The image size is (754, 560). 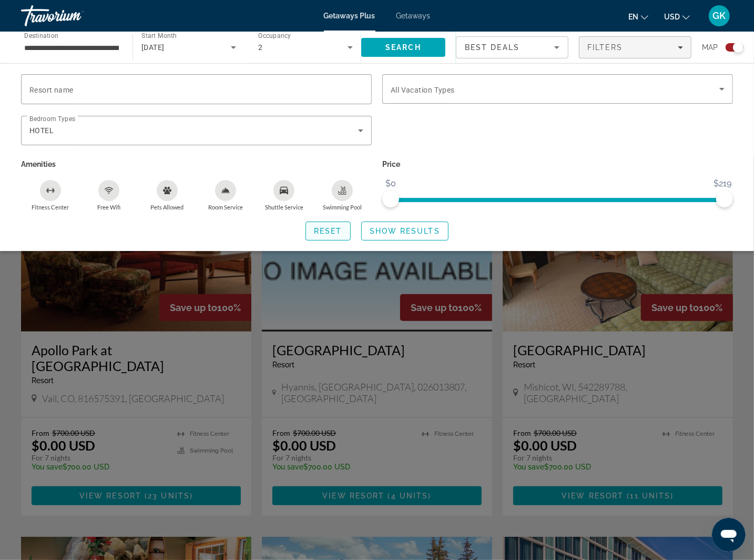 I want to click on button: Shuttle Service, so click(x=284, y=195).